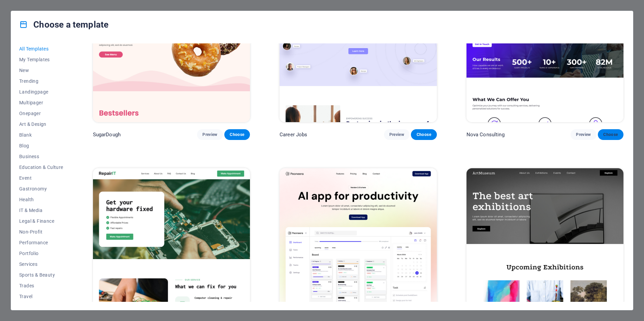 This screenshot has width=644, height=321. Describe the element at coordinates (41, 296) in the screenshot. I see `span: Travel` at that location.